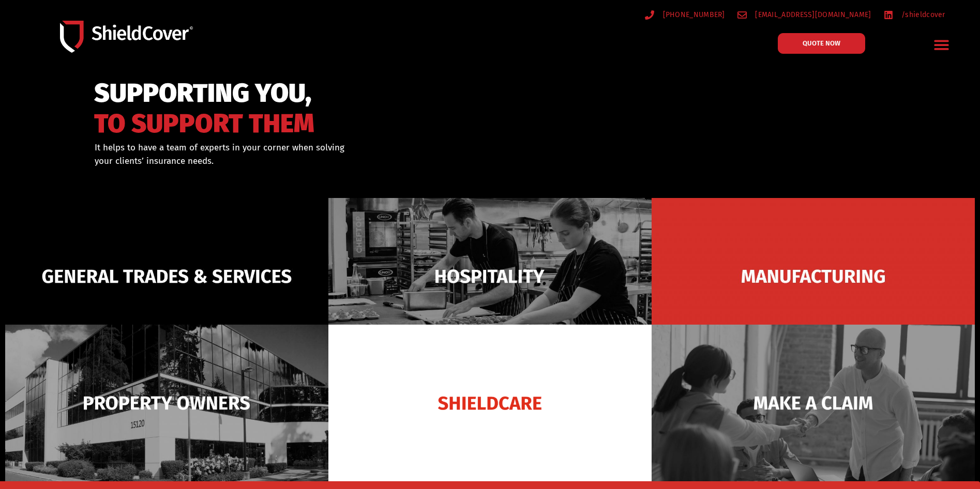 This screenshot has height=489, width=980. What do you see at coordinates (822, 43) in the screenshot?
I see `a: QUOTE NOW` at bounding box center [822, 43].